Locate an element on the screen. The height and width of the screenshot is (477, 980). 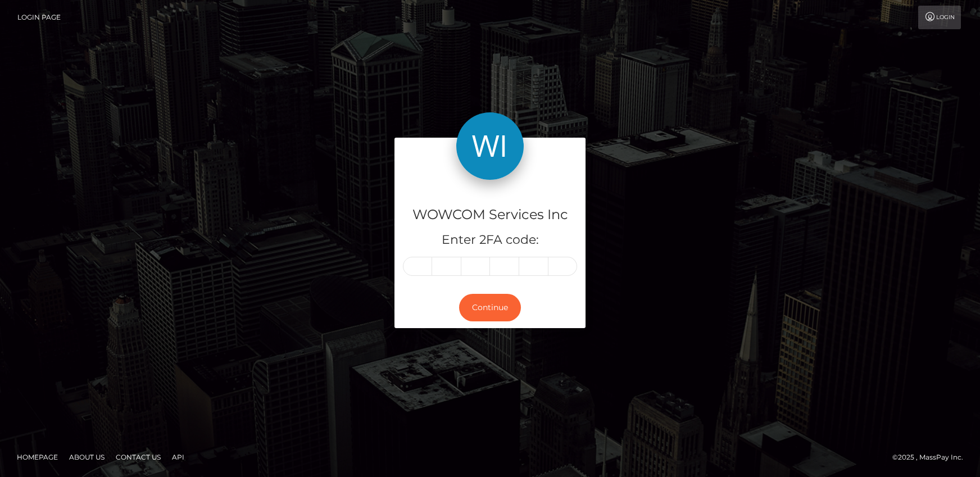
img: WOWCOM Services Inc is located at coordinates (490, 146).